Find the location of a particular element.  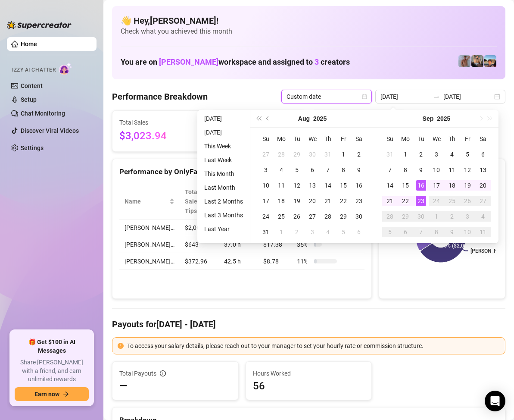

td: 2025-08-04 is located at coordinates (281, 170).